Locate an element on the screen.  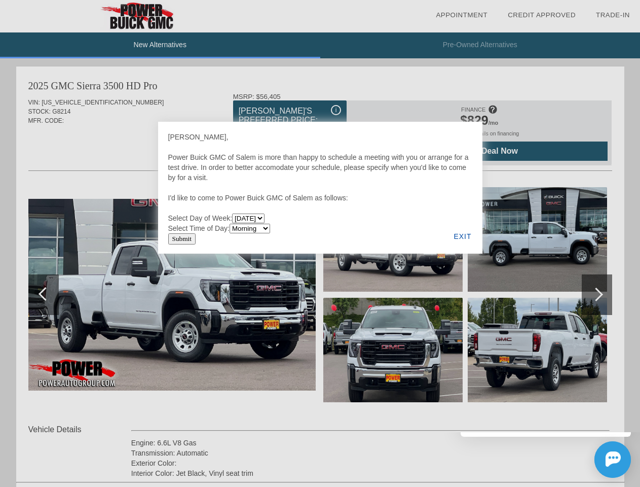
div: EXIT is located at coordinates (462, 236).